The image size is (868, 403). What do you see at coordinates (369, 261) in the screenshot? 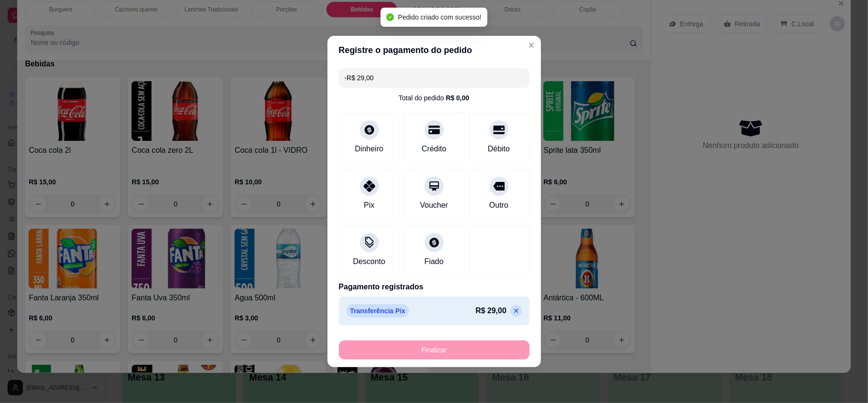
I see `div: Desconto` at bounding box center [369, 261].